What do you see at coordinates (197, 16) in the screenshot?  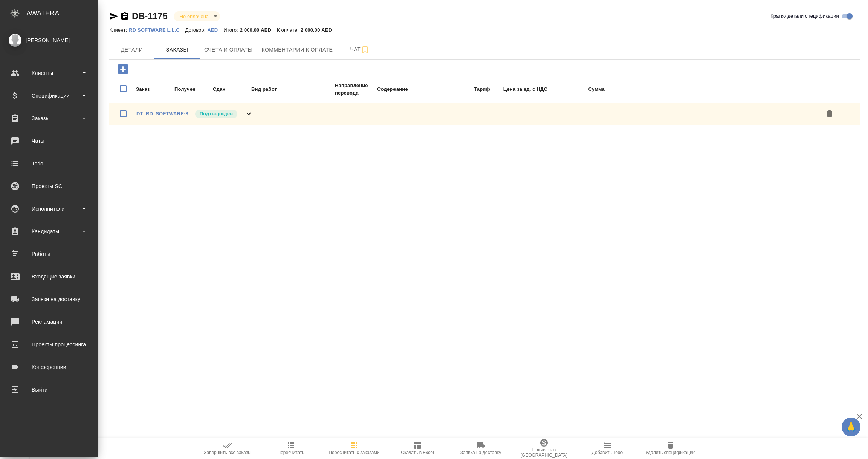 I see `div: Не оплачена` at bounding box center [197, 16].